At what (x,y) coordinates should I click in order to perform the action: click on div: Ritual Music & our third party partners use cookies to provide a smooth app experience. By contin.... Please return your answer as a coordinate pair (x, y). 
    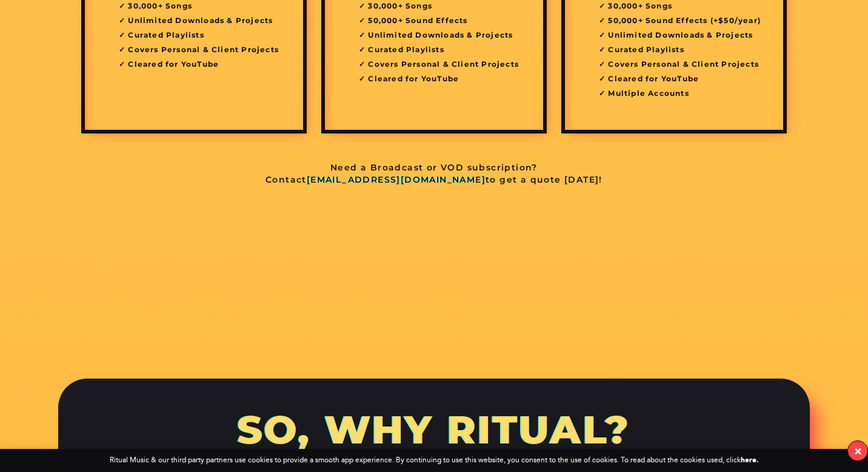
    Looking at the image, I should click on (434, 460).